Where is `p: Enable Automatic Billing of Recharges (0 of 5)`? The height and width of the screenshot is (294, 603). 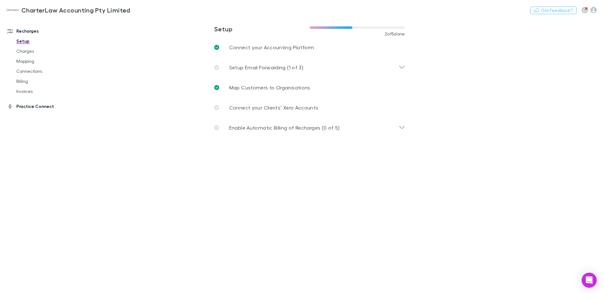 p: Enable Automatic Billing of Recharges (0 of 5) is located at coordinates (284, 128).